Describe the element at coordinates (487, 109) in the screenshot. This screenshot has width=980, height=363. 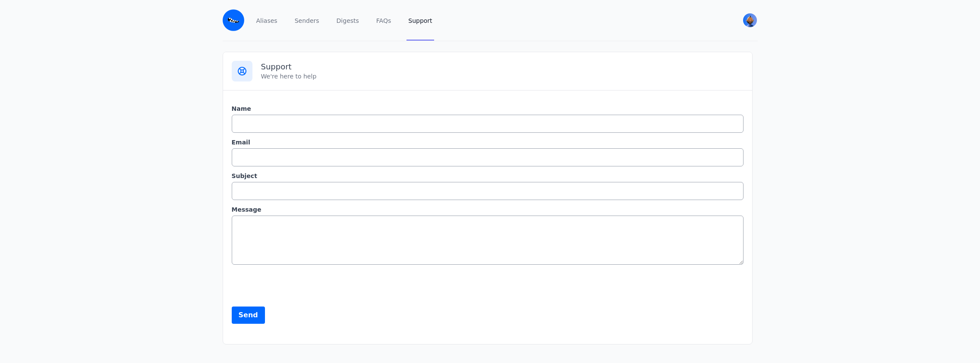
I see `label: Name` at that location.